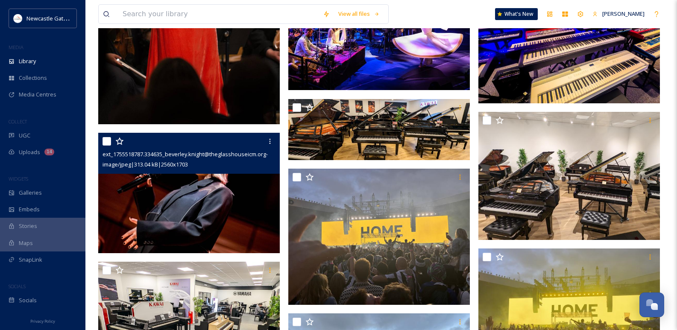 The width and height of the screenshot is (677, 330). I want to click on span: Collections, so click(33, 78).